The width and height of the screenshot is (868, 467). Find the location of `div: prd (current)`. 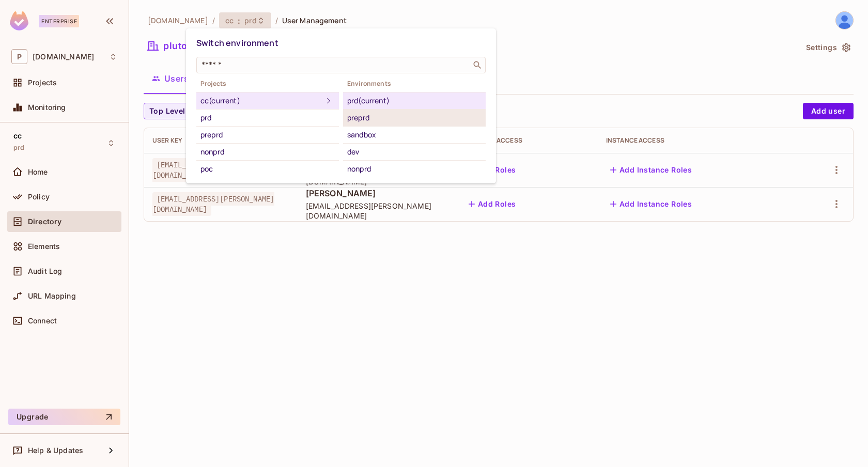

div: prd (current) is located at coordinates (415, 101).